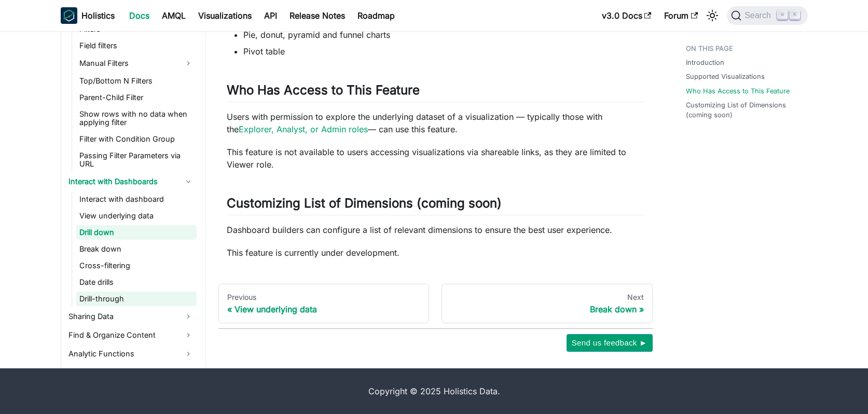 Image resolution: width=868 pixels, height=414 pixels. What do you see at coordinates (137, 46) in the screenshot?
I see `a: Field filters` at bounding box center [137, 46].